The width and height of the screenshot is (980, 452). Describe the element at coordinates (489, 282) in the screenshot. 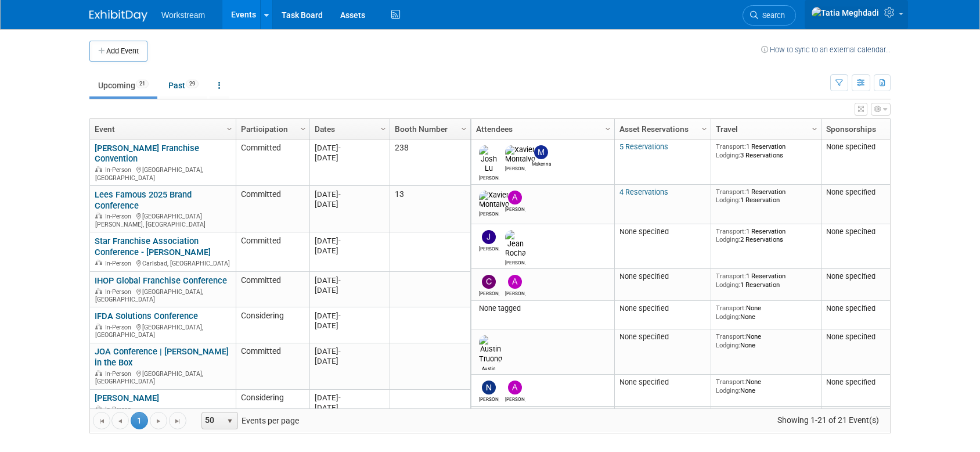

I see `img: Chris Connelly` at that location.